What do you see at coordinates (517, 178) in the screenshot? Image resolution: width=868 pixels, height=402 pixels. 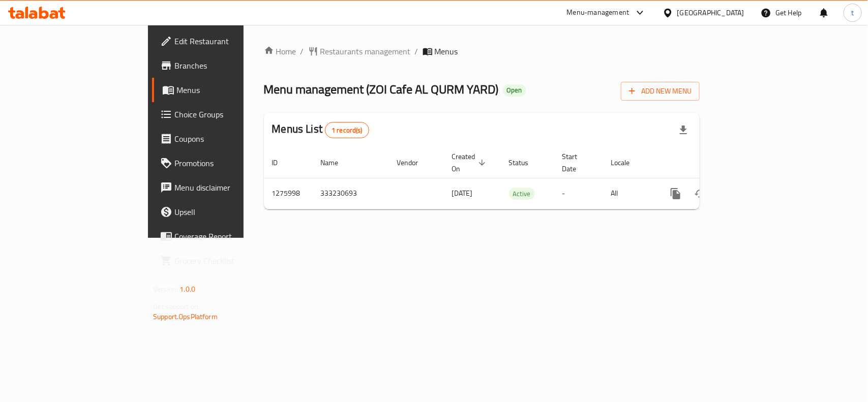 I see `table: enhanced table` at bounding box center [517, 178].